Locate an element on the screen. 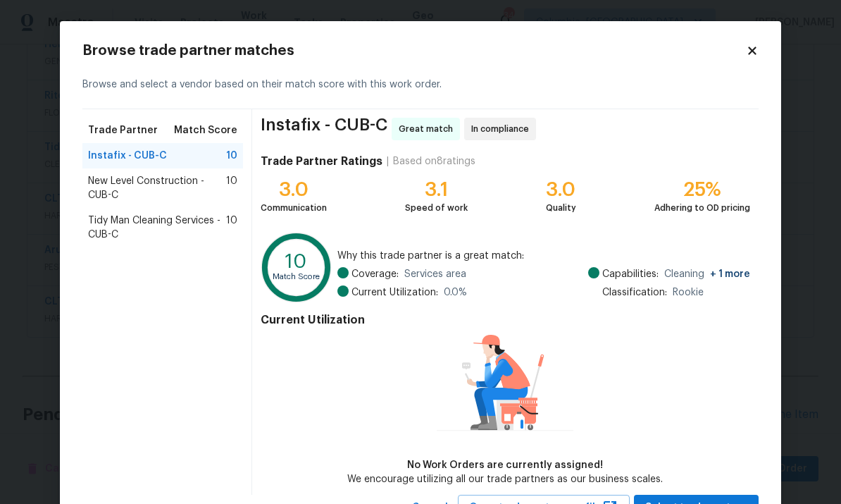 The height and width of the screenshot is (504, 841). div: Speed of work is located at coordinates (436, 208).